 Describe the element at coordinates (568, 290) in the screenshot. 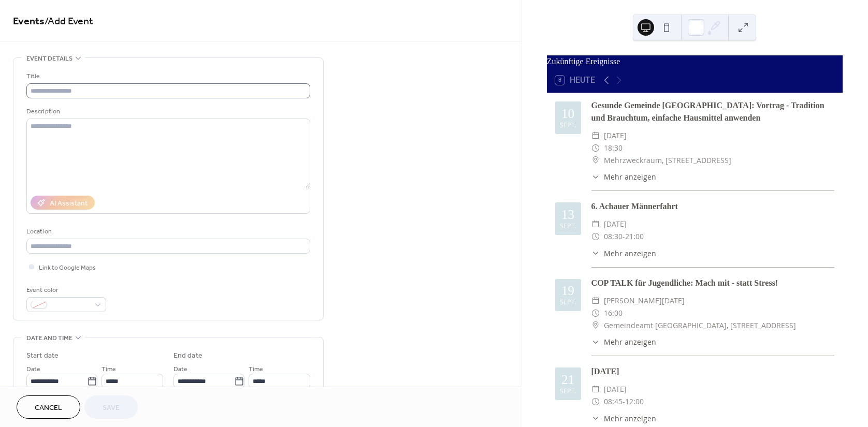

I see `div: 19` at that location.